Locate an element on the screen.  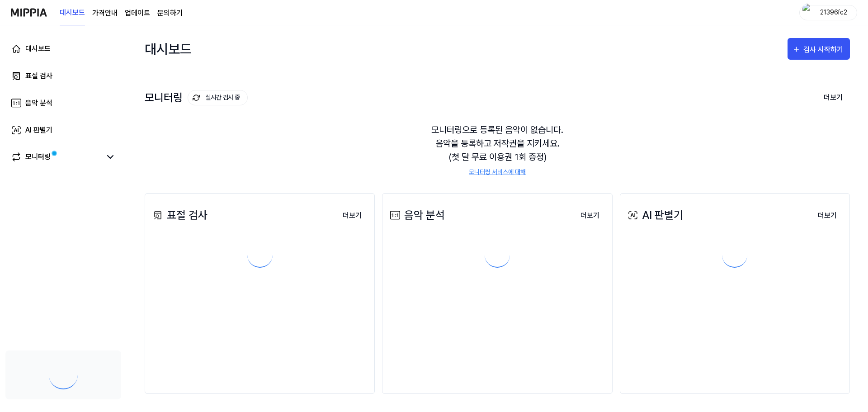
a: 모니터링 is located at coordinates (56, 157).